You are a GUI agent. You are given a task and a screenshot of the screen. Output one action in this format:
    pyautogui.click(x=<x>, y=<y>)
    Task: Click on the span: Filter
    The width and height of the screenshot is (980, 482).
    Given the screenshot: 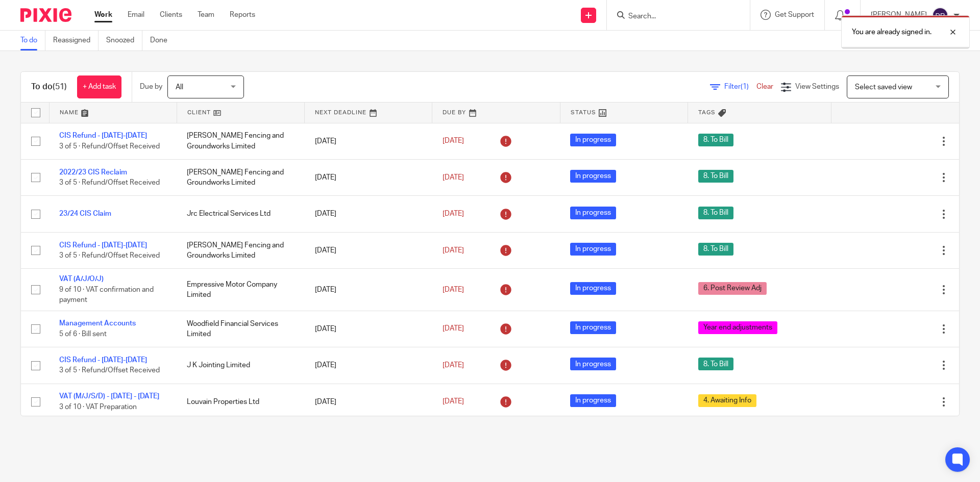 What is the action you would take?
    pyautogui.click(x=740, y=87)
    